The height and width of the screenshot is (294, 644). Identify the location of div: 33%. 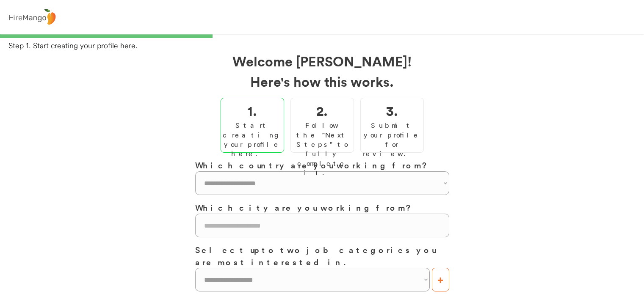
(322, 36).